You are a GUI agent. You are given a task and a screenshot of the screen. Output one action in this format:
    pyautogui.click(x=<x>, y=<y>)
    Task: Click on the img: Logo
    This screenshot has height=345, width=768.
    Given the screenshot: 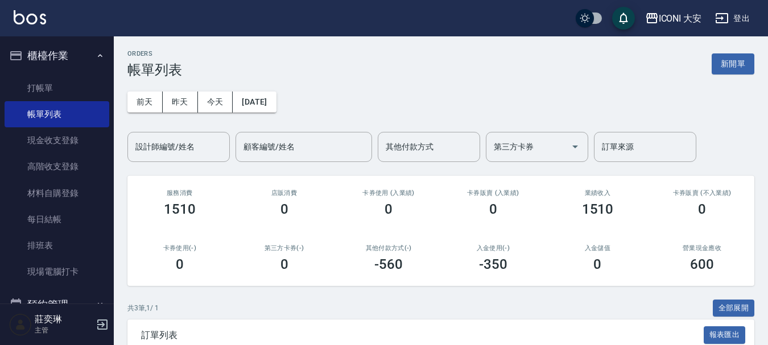 What is the action you would take?
    pyautogui.click(x=30, y=17)
    